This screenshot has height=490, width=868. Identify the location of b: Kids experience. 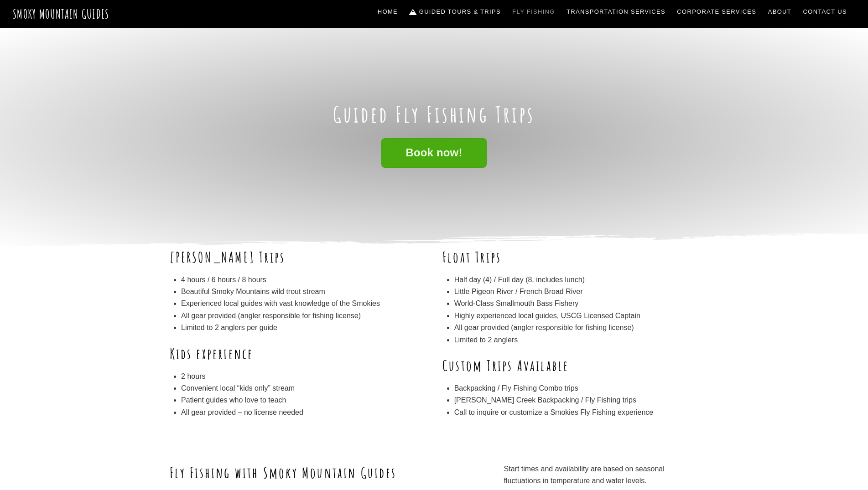
(212, 353).